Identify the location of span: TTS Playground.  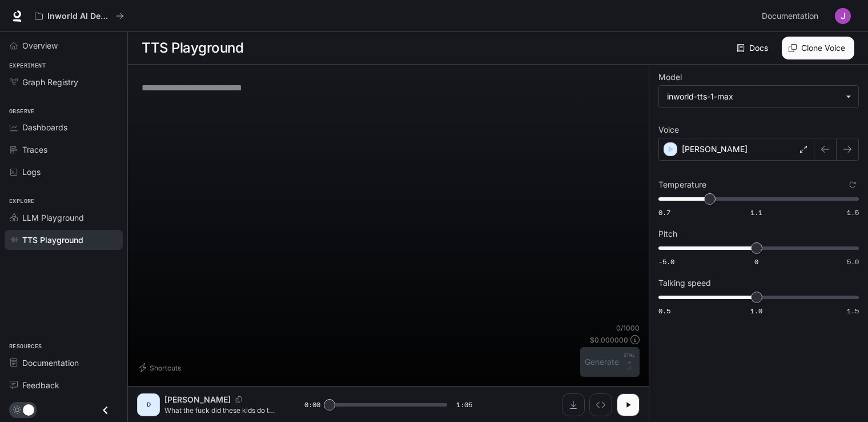
(53, 239).